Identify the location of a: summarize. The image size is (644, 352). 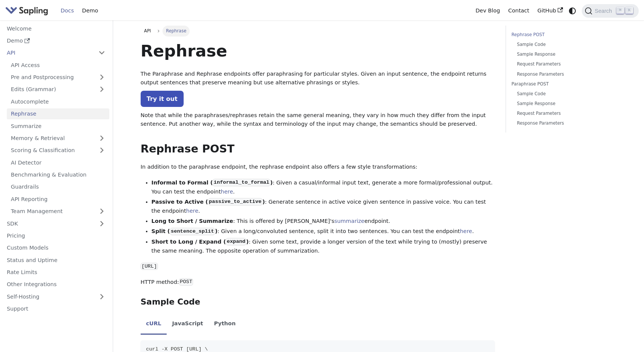
(350, 221).